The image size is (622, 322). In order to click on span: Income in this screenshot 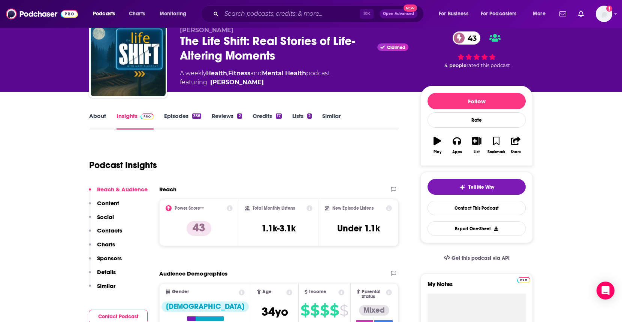, I will do `click(318, 292)`.